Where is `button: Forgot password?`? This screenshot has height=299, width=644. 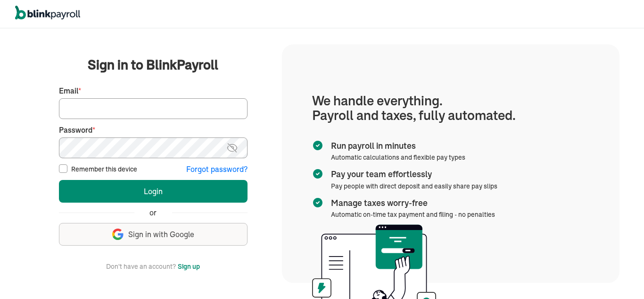 button: Forgot password? is located at coordinates (217, 169).